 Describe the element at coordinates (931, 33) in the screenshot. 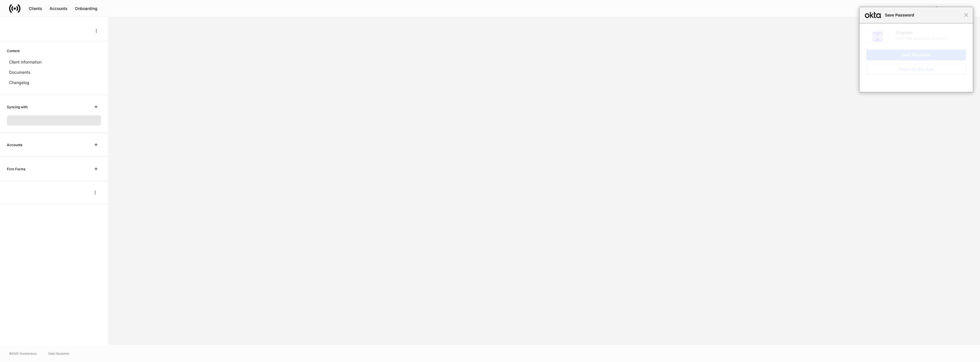

I see `div: Dispatch` at that location.